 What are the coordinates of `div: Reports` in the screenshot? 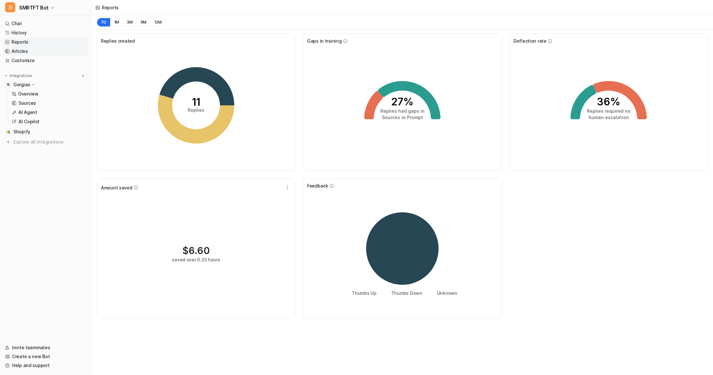 It's located at (110, 7).